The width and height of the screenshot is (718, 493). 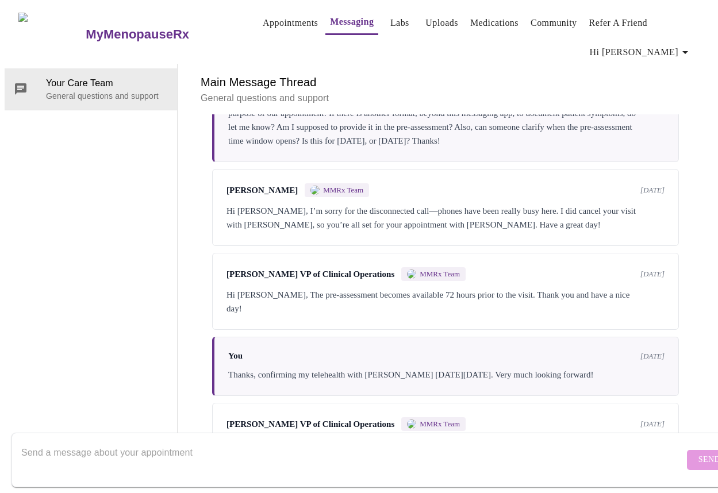 What do you see at coordinates (554, 23) in the screenshot?
I see `button: Community` at bounding box center [554, 23].